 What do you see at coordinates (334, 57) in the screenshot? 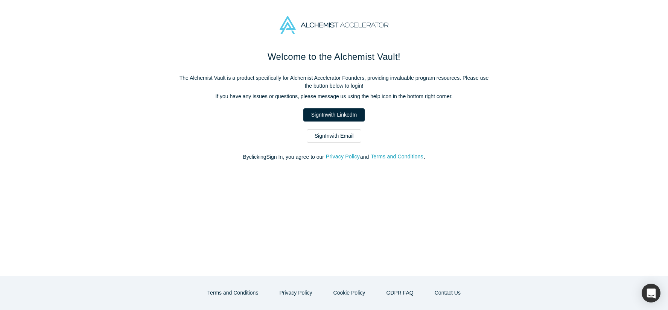
I see `h1: Welcome to the Alchemist Vault!` at bounding box center [334, 57].